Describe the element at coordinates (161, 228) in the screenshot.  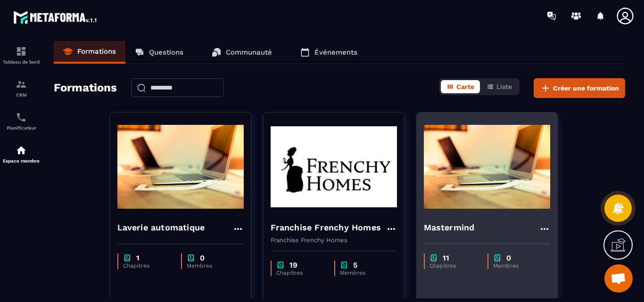
I see `h4: Laverie automatique` at that location.